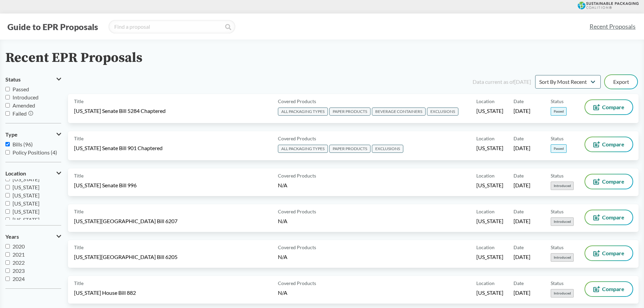  I want to click on button: Type, so click(33, 135).